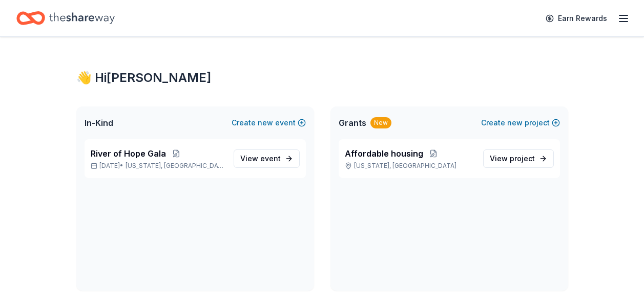 This screenshot has height=304, width=644. Describe the element at coordinates (384, 154) in the screenshot. I see `span: Affordable housing` at that location.